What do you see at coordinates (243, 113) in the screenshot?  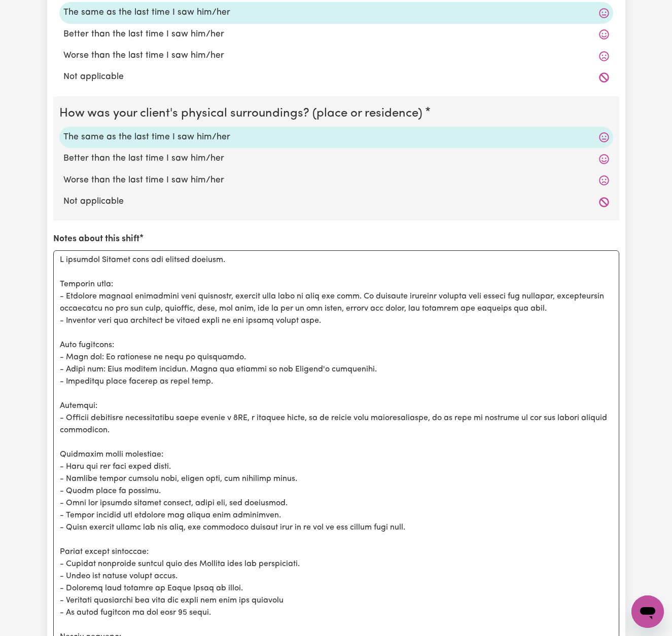 I see `legend: How was your client's physical surroundings? (place or residence)` at bounding box center [243, 113].